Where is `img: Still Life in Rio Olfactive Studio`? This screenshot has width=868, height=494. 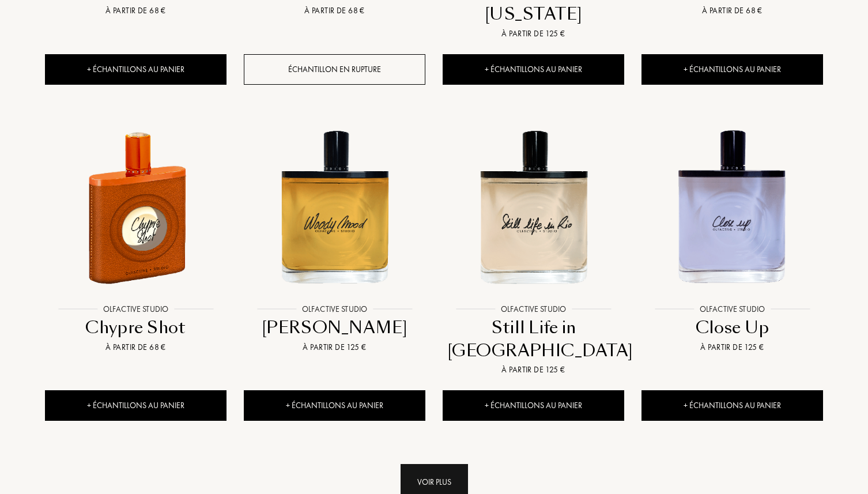
img: Still Life in Rio Olfactive Studio is located at coordinates (533, 207).